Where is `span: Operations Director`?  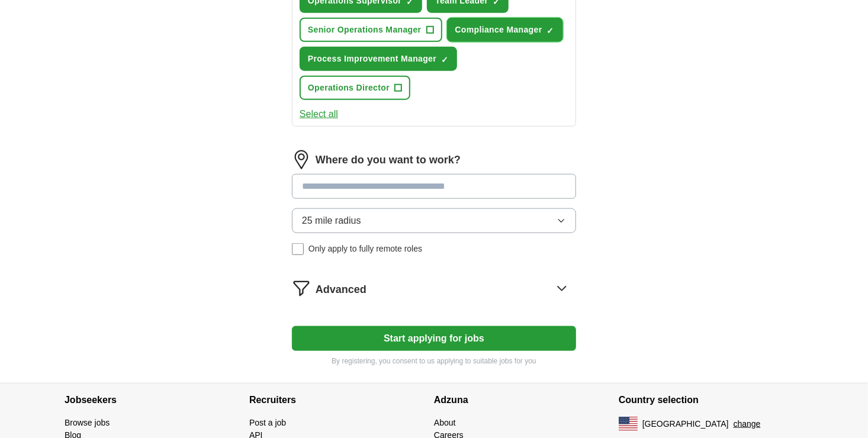 span: Operations Director is located at coordinates (349, 88).